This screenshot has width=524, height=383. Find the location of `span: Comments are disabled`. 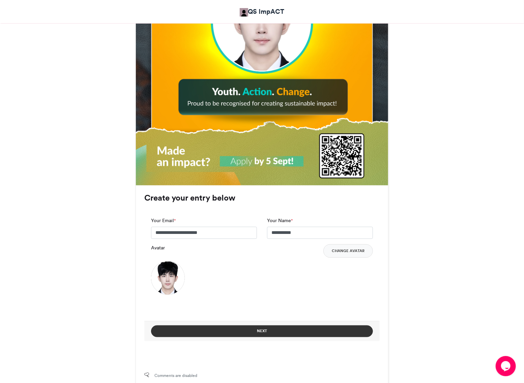

span: Comments are disabled is located at coordinates (176, 376).